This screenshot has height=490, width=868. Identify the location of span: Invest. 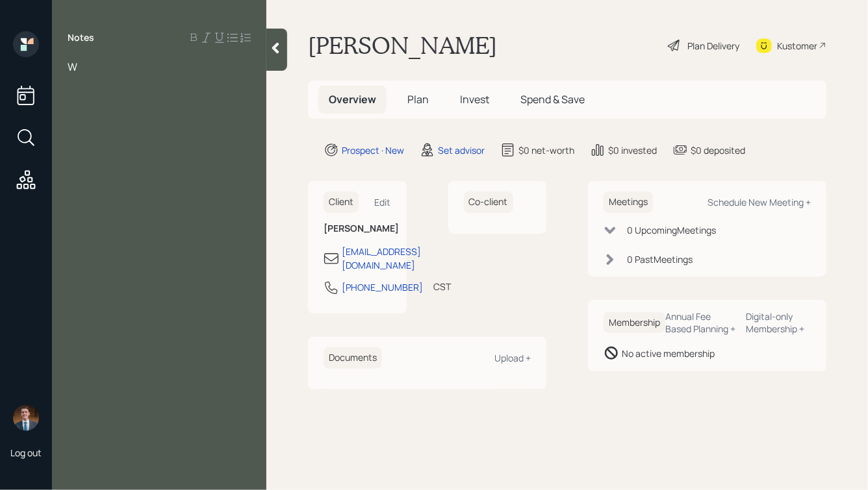
(474, 99).